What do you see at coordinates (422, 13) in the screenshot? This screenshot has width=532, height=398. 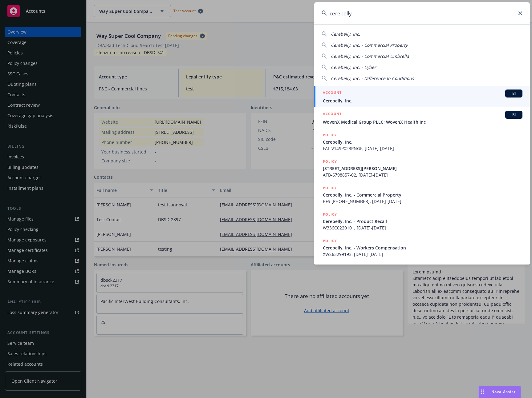 I see `input: Search...` at bounding box center [422, 13].